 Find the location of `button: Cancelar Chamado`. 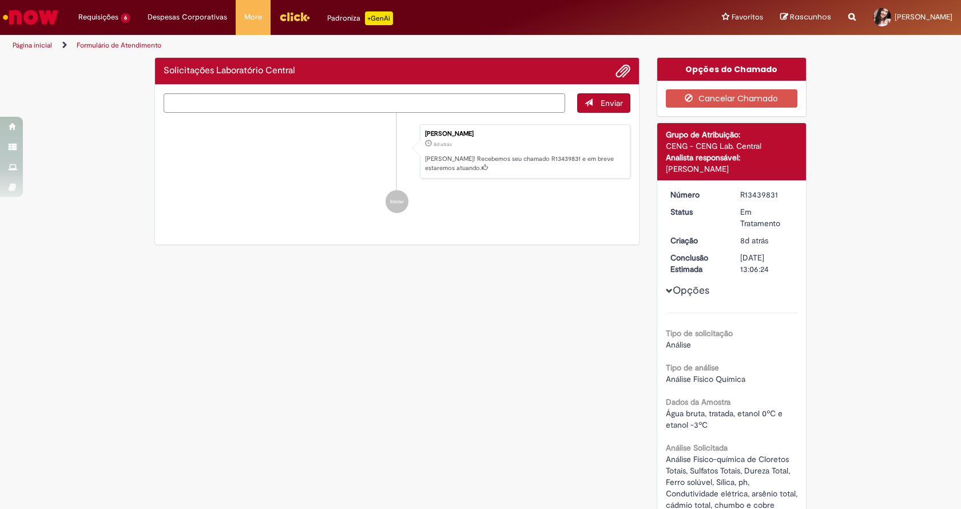

button: Cancelar Chamado is located at coordinates (732, 98).